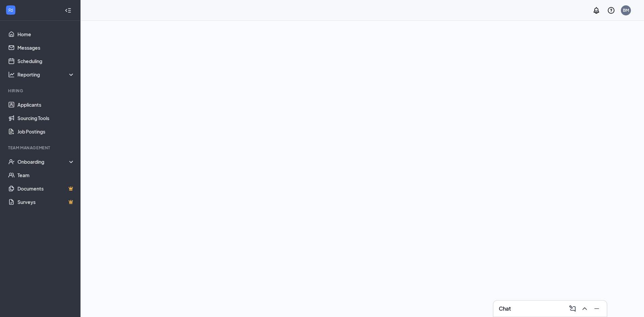 The height and width of the screenshot is (317, 644). I want to click on svg: Analysis, so click(12, 74).